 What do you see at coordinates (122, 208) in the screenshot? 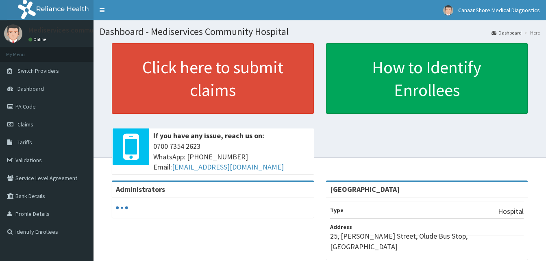
I see `svg: audio-loading` at bounding box center [122, 208].